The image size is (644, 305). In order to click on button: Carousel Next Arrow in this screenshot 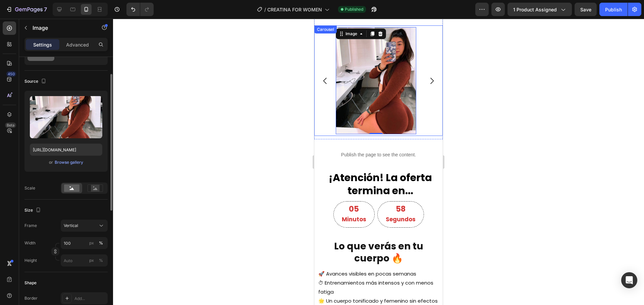, I will do `click(117, 62)`.